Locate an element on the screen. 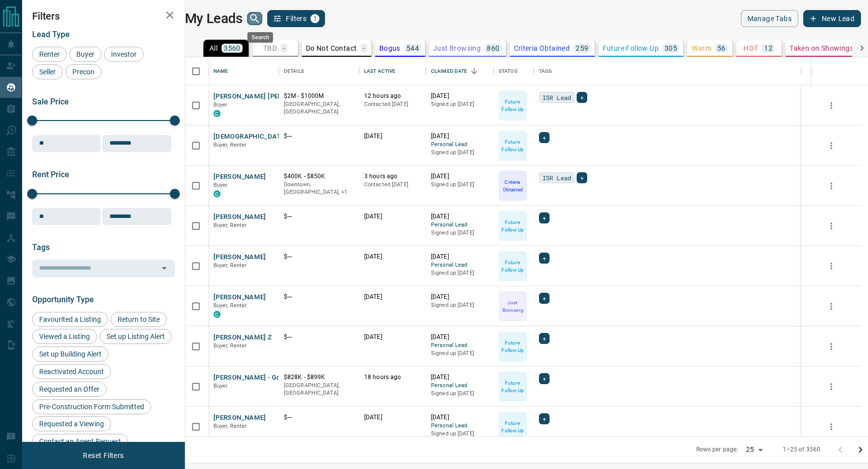 This screenshot has width=868, height=469. div: Requested an Offer is located at coordinates (69, 389).